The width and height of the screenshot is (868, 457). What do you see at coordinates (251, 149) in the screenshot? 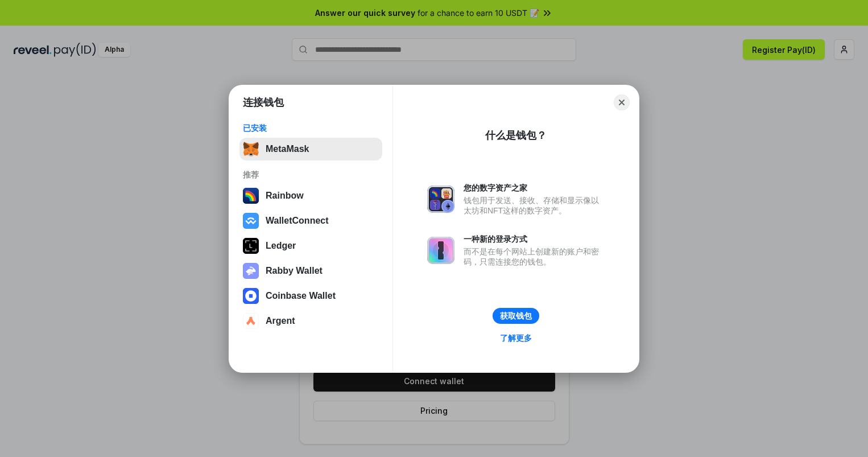
I see `img: svg+xml,%3Csvg%20fill%3D%22none%22%20height%3D%2233%22%20viewBox%3D%220%200%2035%2033%22%20width%...` at bounding box center [251, 149].